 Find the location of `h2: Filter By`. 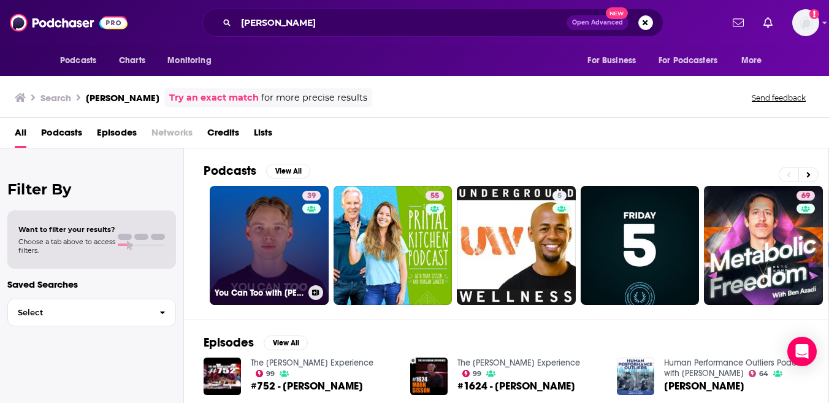

h2: Filter By is located at coordinates (91, 189).